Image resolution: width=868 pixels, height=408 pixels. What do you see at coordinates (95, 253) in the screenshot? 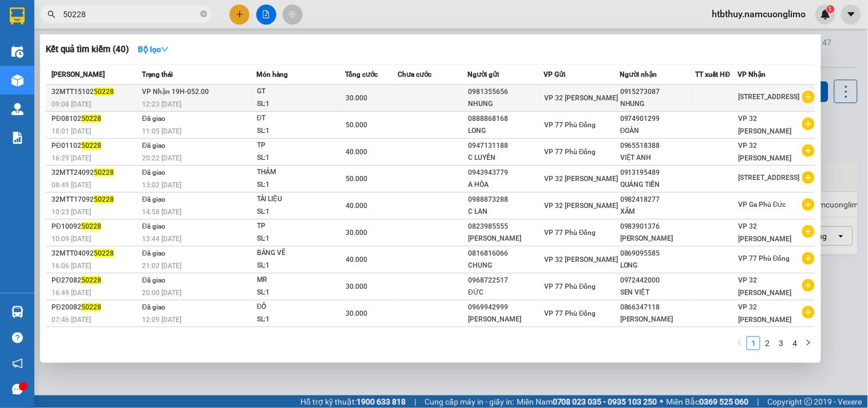
I see `div: 32MTT04092` at bounding box center [95, 253].